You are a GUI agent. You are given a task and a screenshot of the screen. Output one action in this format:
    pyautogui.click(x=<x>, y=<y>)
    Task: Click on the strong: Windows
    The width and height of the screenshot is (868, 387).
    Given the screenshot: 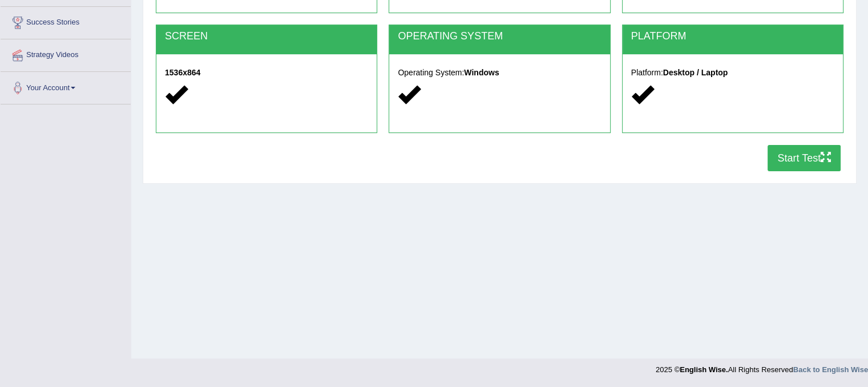 What is the action you would take?
    pyautogui.click(x=481, y=73)
    